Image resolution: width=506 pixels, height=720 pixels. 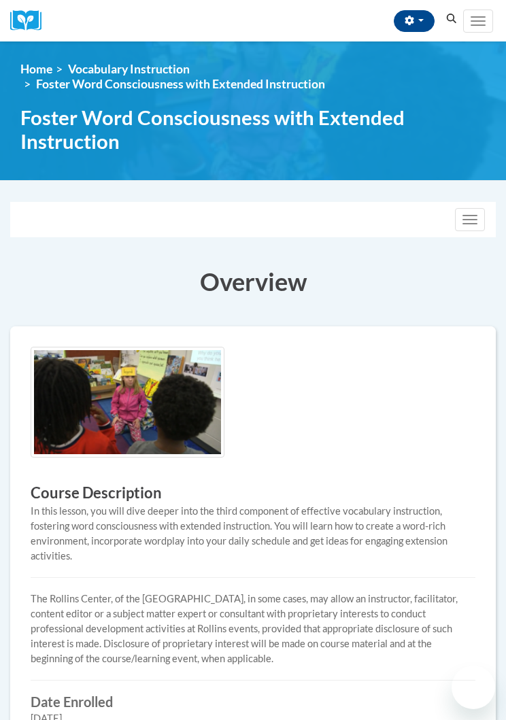 What do you see at coordinates (253, 493) in the screenshot?
I see `h3: Course Description` at bounding box center [253, 493].